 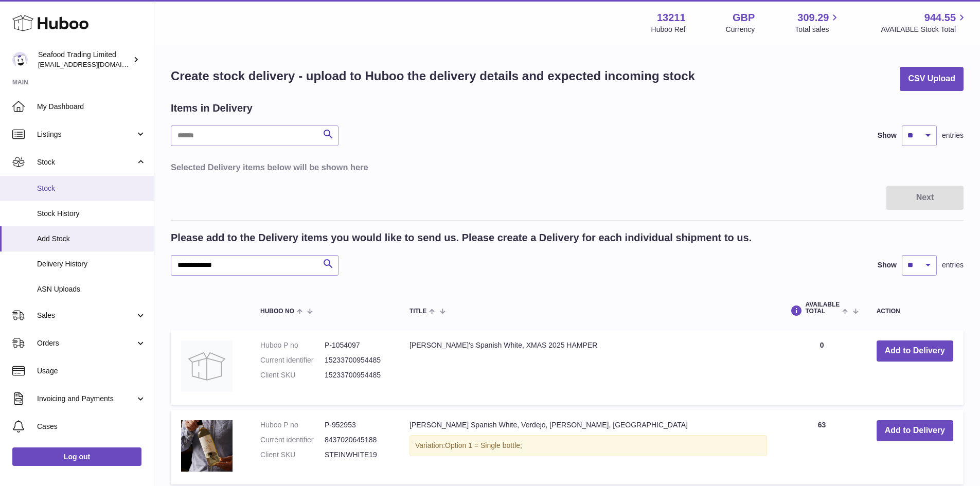 What do you see at coordinates (923, 22) in the screenshot?
I see `a: 944.55 AVAILABLE Stock Total` at bounding box center [923, 22].